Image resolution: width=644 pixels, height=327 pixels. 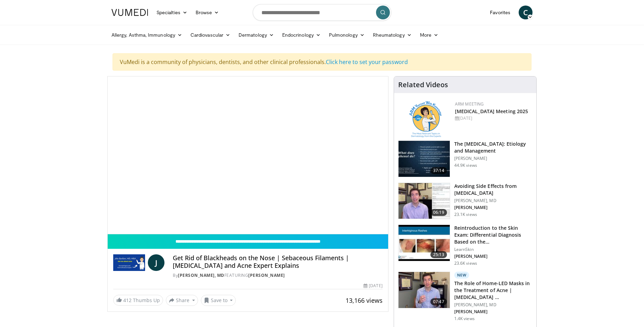 I want to click on a: J, so click(x=156, y=263).